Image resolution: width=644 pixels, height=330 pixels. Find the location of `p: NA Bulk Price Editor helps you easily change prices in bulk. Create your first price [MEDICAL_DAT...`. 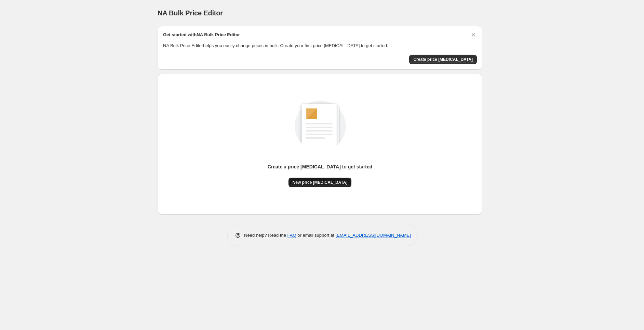

p: NA Bulk Price Editor helps you easily change prices in bulk. Create your first price [MEDICAL_DAT... is located at coordinates (320, 46).